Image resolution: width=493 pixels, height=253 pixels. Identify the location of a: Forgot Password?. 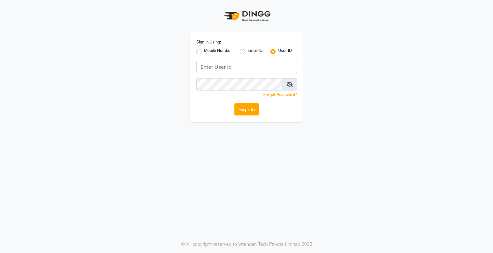
(280, 95).